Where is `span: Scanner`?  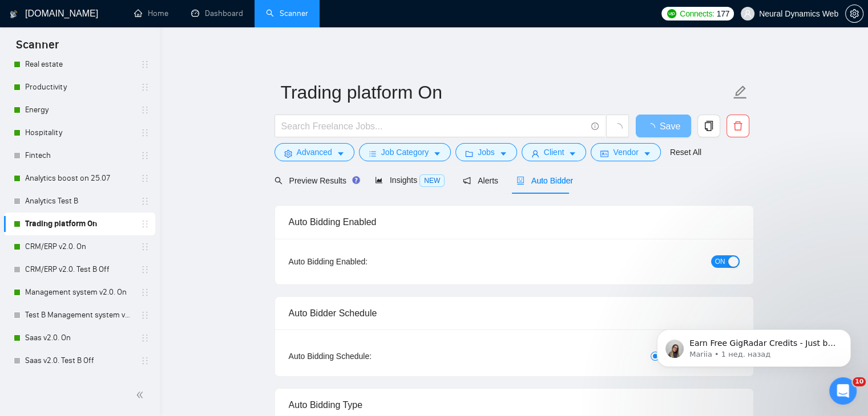 span: Scanner is located at coordinates (37, 49).